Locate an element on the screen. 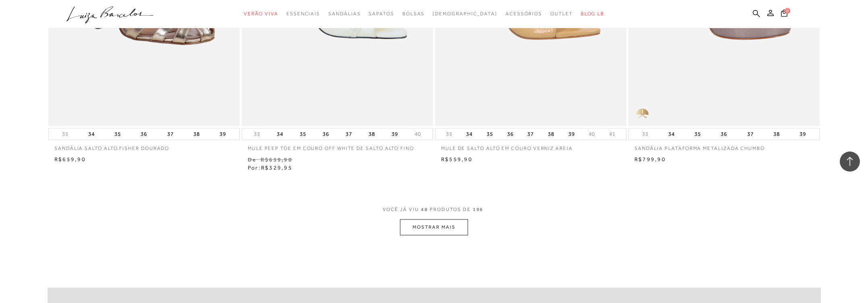  span: 196 is located at coordinates (478, 209).